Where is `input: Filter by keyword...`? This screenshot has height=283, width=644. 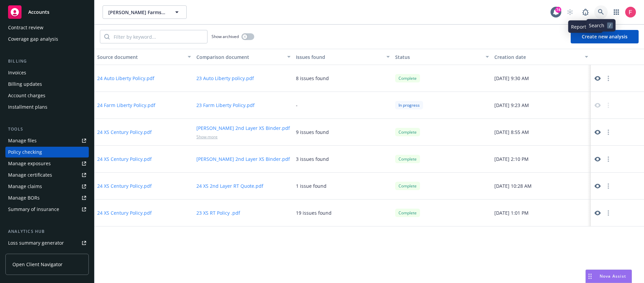 input: Filter by keyword... is located at coordinates (158, 37).